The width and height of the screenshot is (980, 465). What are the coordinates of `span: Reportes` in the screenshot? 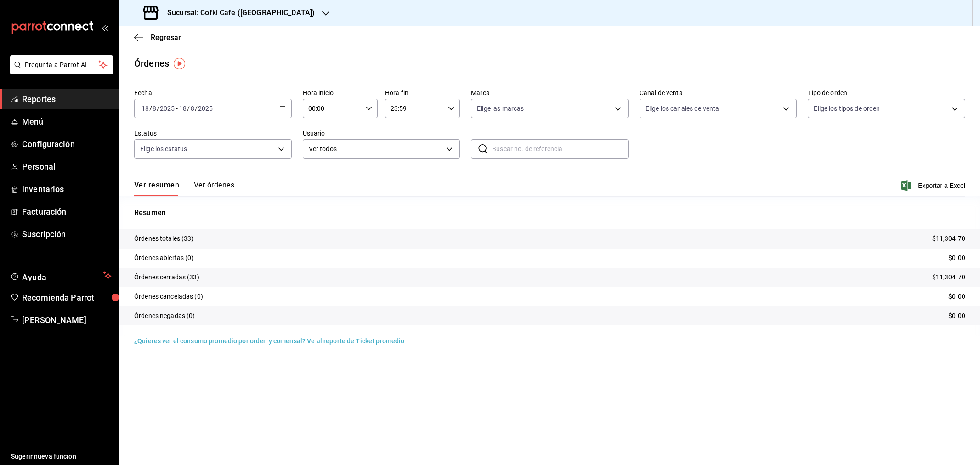 It's located at (67, 98).